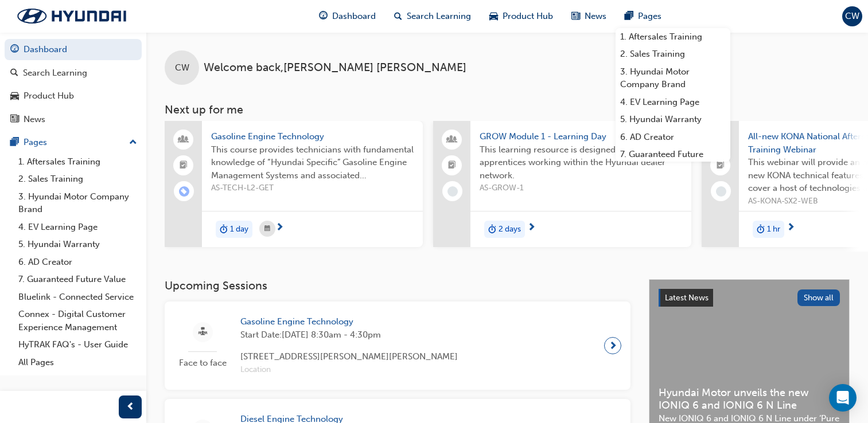 Image resolution: width=868 pixels, height=423 pixels. What do you see at coordinates (72, 16) in the screenshot?
I see `a: Trak` at bounding box center [72, 16].